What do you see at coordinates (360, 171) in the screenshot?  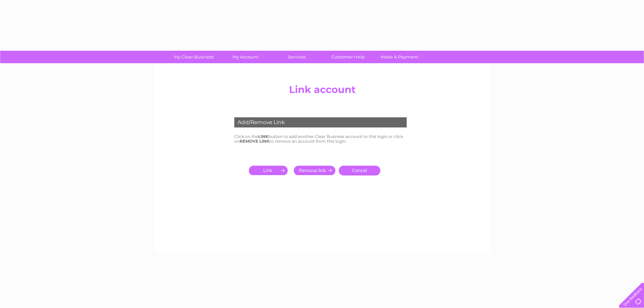 I see `a: Cancel` at bounding box center [360, 171].